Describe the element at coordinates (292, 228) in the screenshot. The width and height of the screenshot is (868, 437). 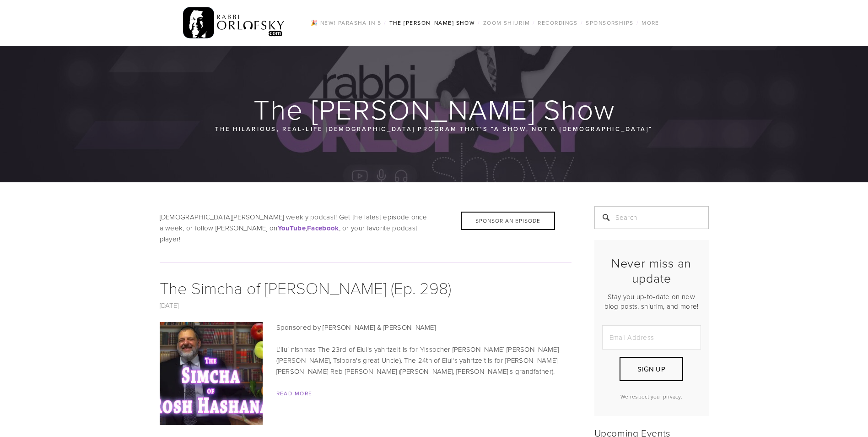
I see `strong: YouTube` at that location.